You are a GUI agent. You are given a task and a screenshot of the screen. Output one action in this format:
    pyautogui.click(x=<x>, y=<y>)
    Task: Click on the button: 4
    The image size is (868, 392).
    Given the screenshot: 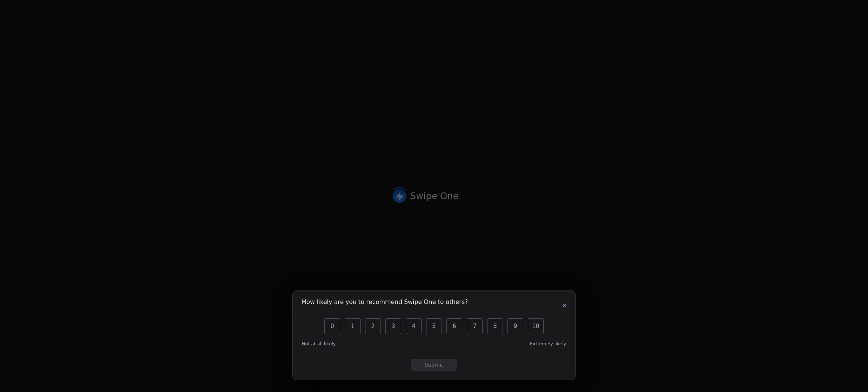 What is the action you would take?
    pyautogui.click(x=414, y=326)
    